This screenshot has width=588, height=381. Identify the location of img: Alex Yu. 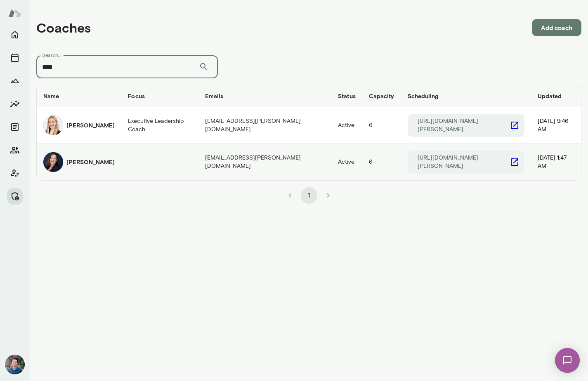
(15, 365).